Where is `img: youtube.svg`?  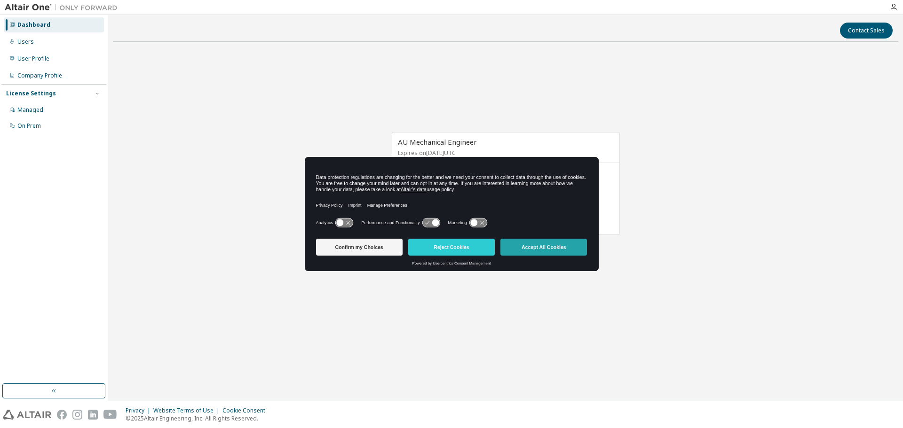
img: youtube.svg is located at coordinates (110, 415).